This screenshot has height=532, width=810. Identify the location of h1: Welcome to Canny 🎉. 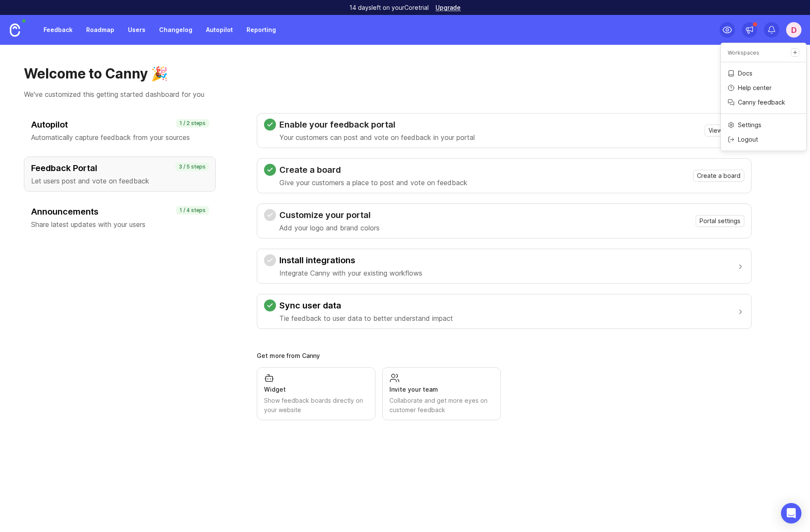
(405, 74).